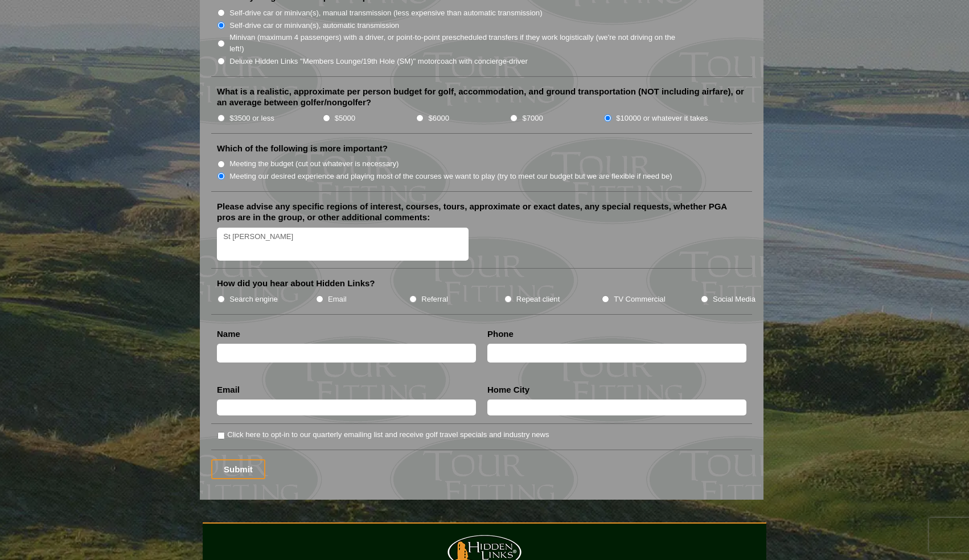 The width and height of the screenshot is (969, 560). What do you see at coordinates (734, 299) in the screenshot?
I see `label: Social Media` at bounding box center [734, 299].